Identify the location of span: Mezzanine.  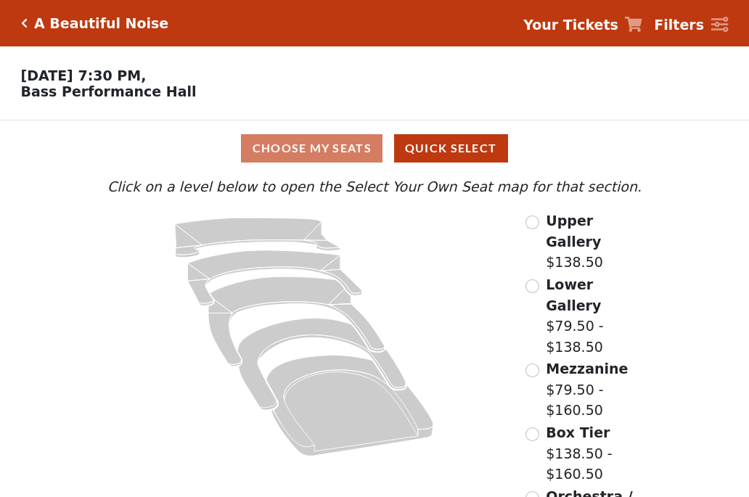
(586, 369).